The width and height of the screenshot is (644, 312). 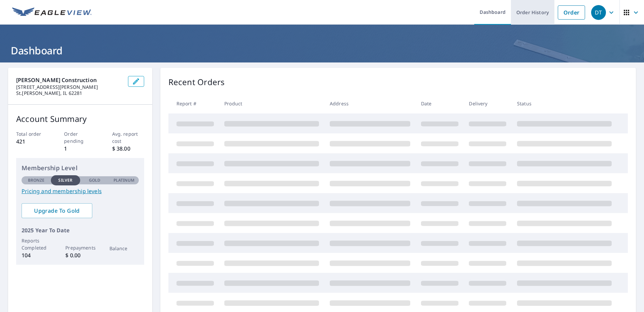 What do you see at coordinates (128, 137) in the screenshot?
I see `p: Avg. report cost` at bounding box center [128, 137].